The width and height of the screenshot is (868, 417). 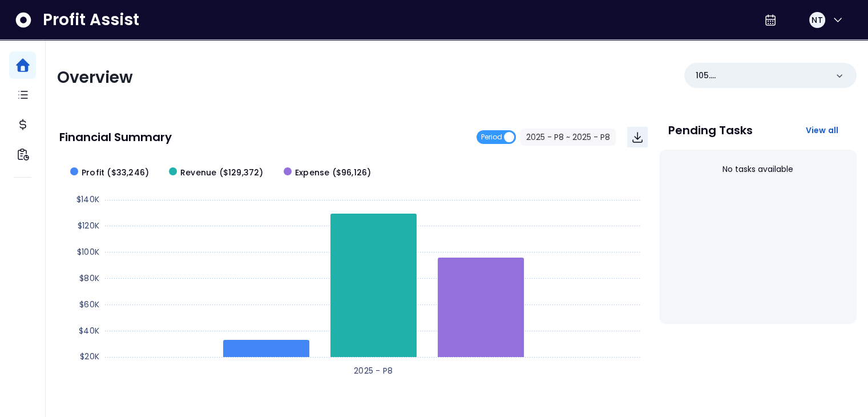 I want to click on span: Expense ($96,126), so click(x=333, y=172).